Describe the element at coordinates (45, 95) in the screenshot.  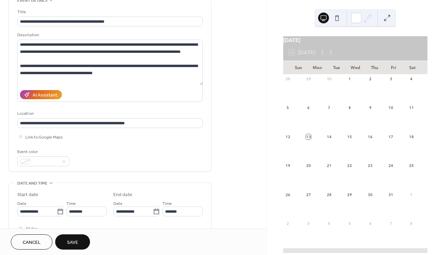
I see `div: AI Assistant` at that location.